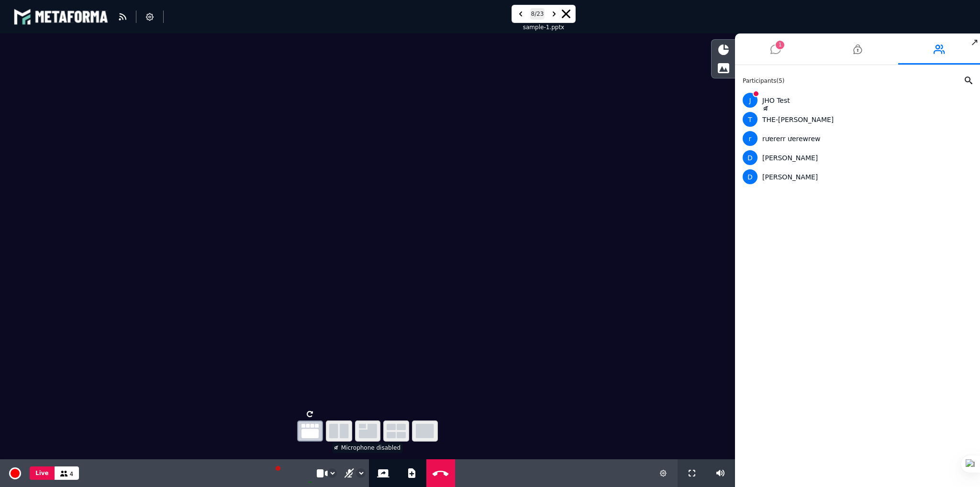 The width and height of the screenshot is (980, 487). Describe the element at coordinates (544, 28) in the screenshot. I see `div: sample-1.pptx` at that location.